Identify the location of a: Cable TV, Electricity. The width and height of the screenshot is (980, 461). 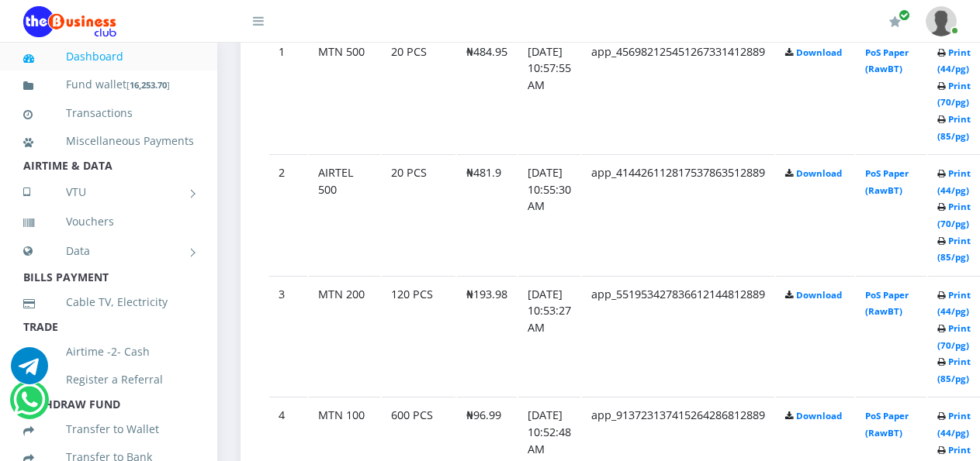
(108, 302).